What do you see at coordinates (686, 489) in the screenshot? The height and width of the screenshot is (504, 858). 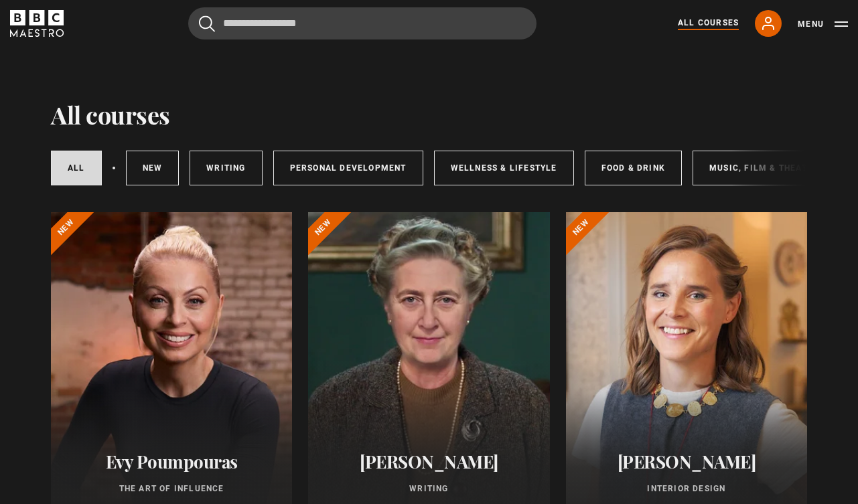 I see `p: Interior Design` at bounding box center [686, 489].